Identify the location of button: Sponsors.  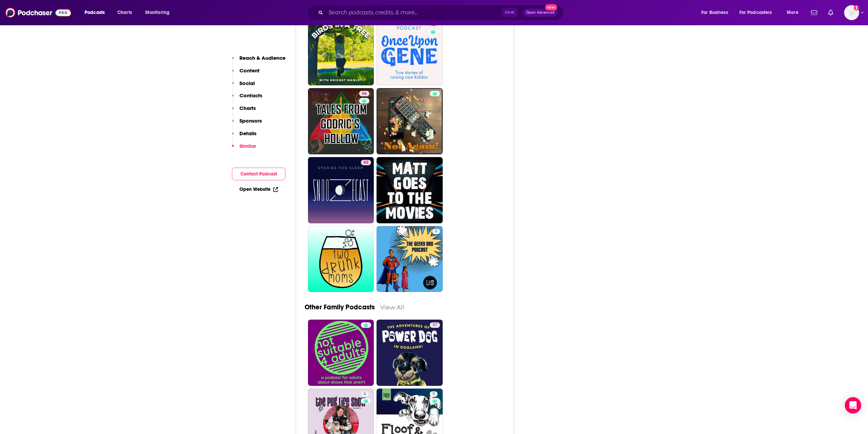
(247, 124).